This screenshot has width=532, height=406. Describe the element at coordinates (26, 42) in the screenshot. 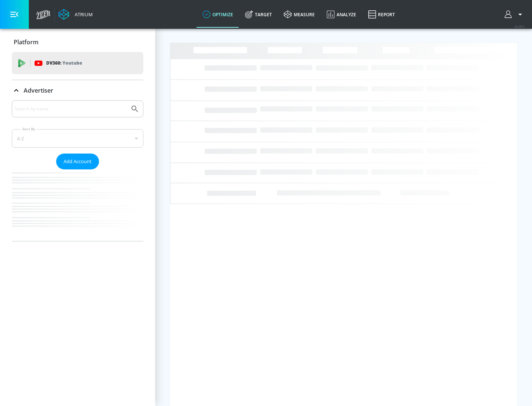

I see `p: Platform` at that location.